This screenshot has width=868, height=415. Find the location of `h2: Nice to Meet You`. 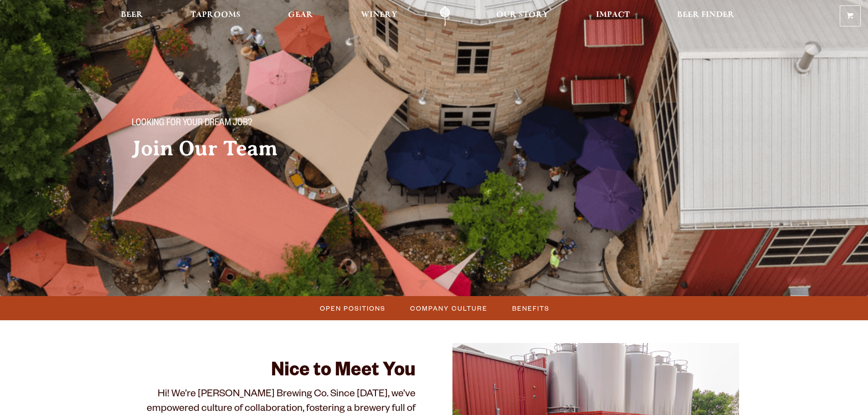

h2: Nice to Meet You is located at coordinates (272, 372).